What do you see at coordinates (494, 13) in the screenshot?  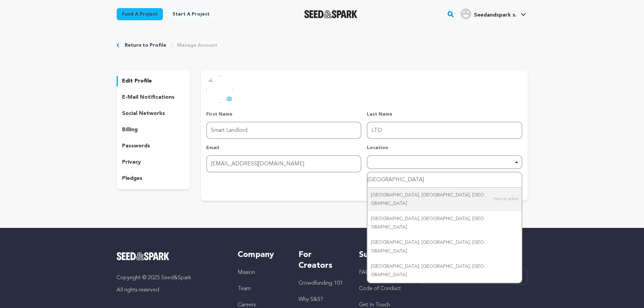 I see `a: Seedandspark s.'s Profile` at bounding box center [494, 13].